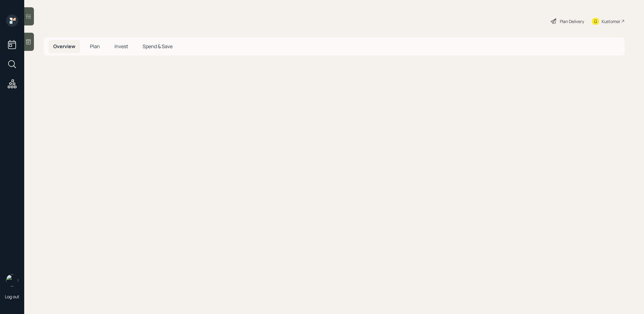 The width and height of the screenshot is (644, 314). What do you see at coordinates (64, 46) in the screenshot?
I see `span: Overview` at bounding box center [64, 46].